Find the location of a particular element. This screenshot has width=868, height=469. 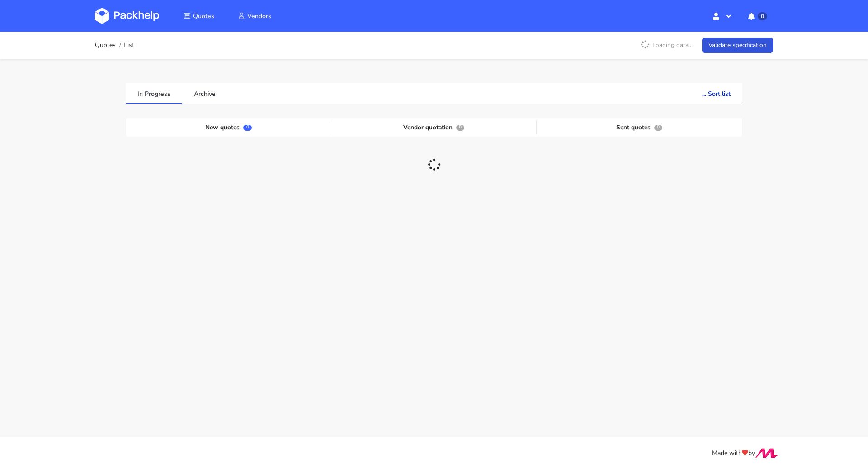

a: Vendors is located at coordinates (254, 16).